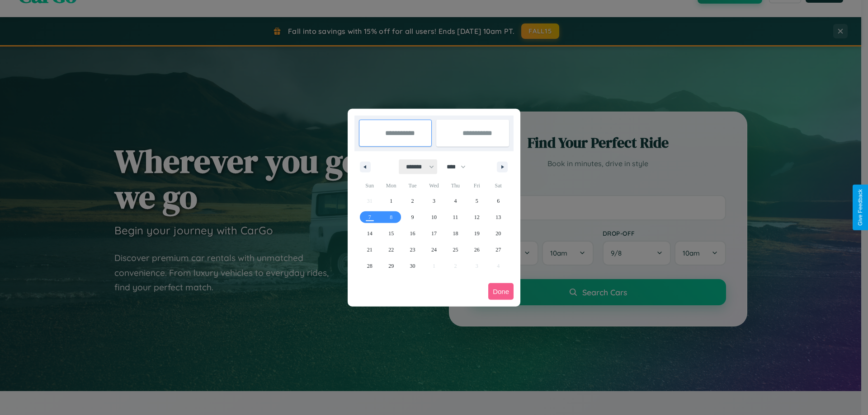  Describe the element at coordinates (477, 218) in the screenshot. I see `span: 12` at that location.